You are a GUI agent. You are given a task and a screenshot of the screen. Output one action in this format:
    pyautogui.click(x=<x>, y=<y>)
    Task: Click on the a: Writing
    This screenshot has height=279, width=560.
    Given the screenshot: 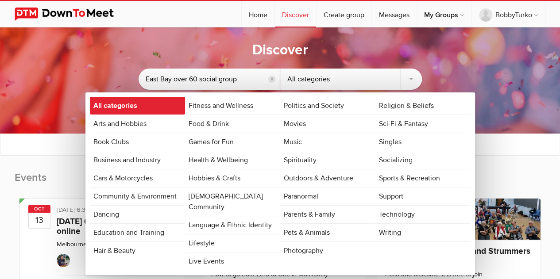 What is the action you would take?
    pyautogui.click(x=423, y=233)
    